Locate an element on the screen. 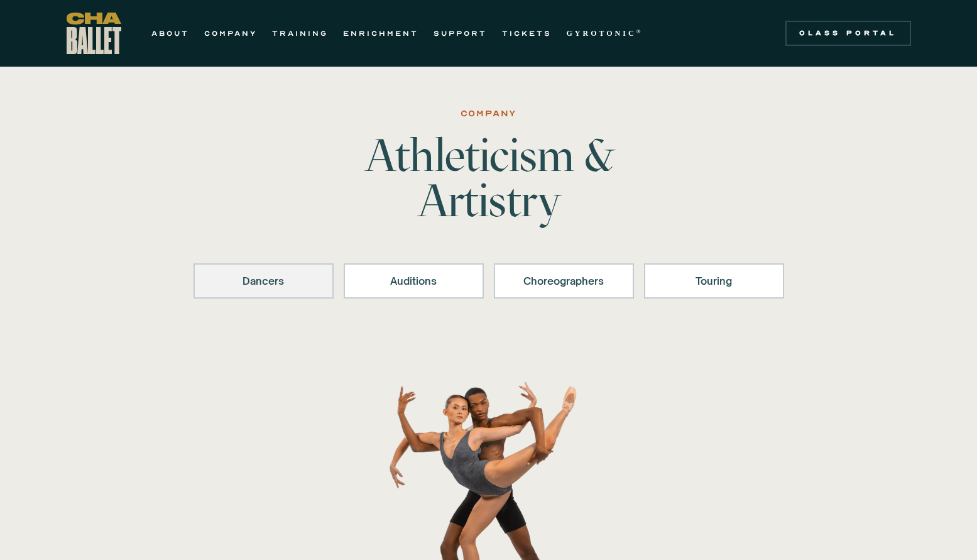 The image size is (977, 560). h1: Athleticism & Artistry is located at coordinates (489, 177).